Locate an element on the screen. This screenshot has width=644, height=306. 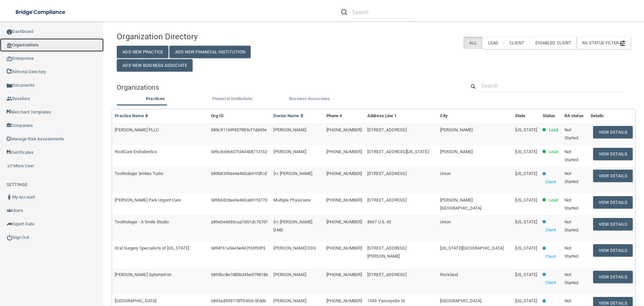
span: Financial Institutions is located at coordinates (232, 99).